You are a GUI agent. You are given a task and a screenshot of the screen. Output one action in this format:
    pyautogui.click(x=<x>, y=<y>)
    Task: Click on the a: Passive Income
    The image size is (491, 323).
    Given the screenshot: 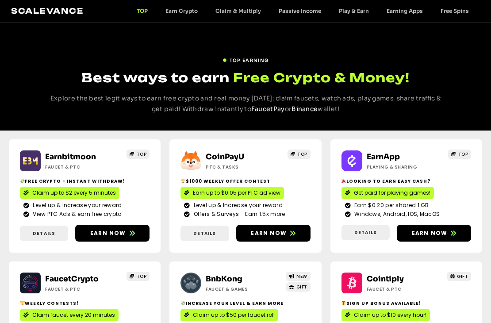 What is the action you would take?
    pyautogui.click(x=300, y=11)
    